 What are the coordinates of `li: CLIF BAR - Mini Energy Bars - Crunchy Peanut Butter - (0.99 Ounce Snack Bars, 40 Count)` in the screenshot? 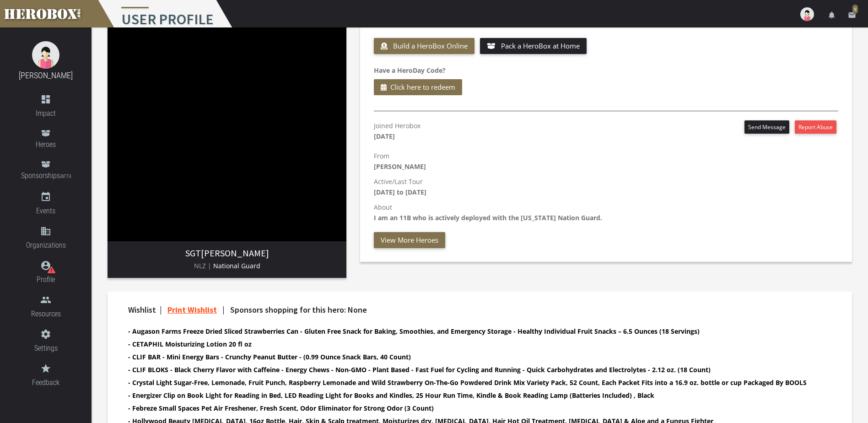 It's located at (472, 357).